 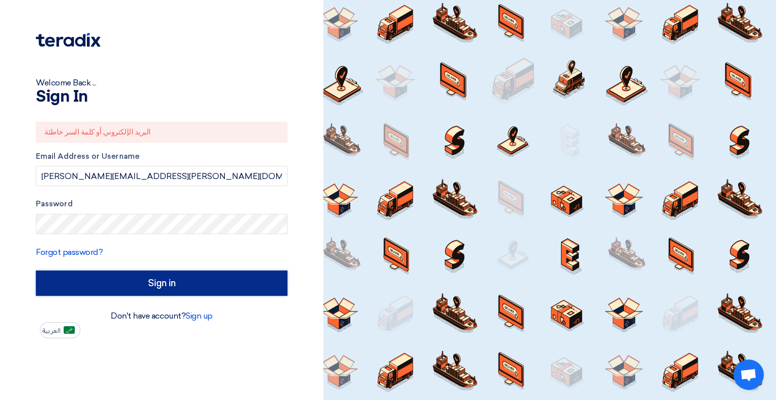 I want to click on input: Enter your business email or username, so click(x=162, y=176).